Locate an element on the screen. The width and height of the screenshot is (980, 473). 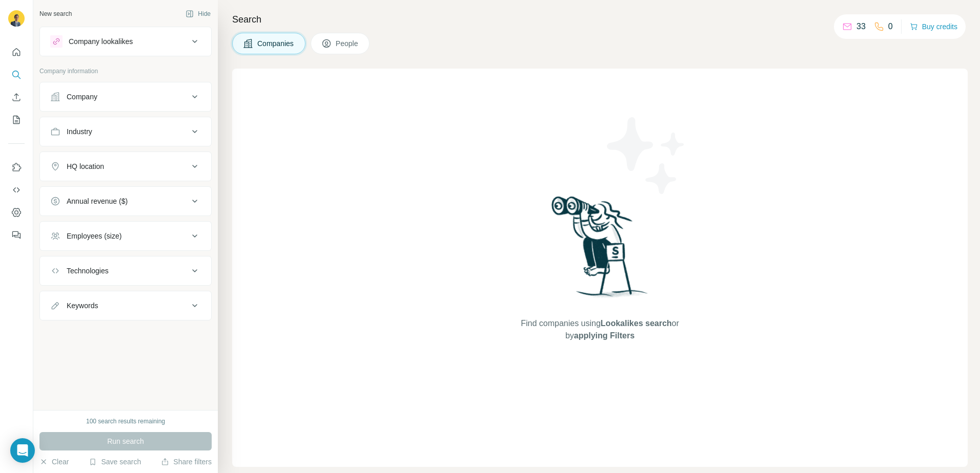
button: Employees (size) is located at coordinates (126, 236).